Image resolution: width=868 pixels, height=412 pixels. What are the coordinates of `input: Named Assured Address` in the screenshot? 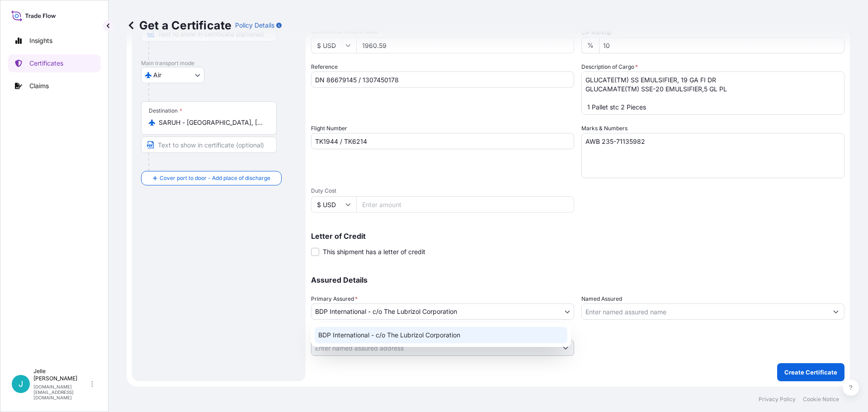 It's located at (435, 348).